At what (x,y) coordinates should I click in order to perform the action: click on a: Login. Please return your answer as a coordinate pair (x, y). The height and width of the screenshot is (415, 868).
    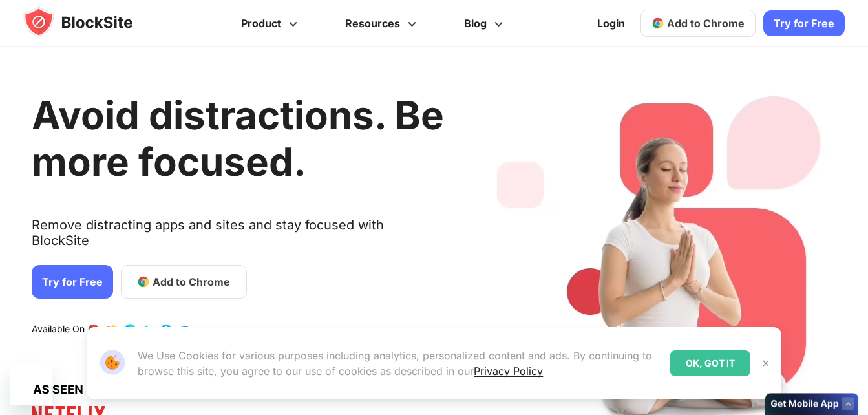
    Looking at the image, I should click on (611, 23).